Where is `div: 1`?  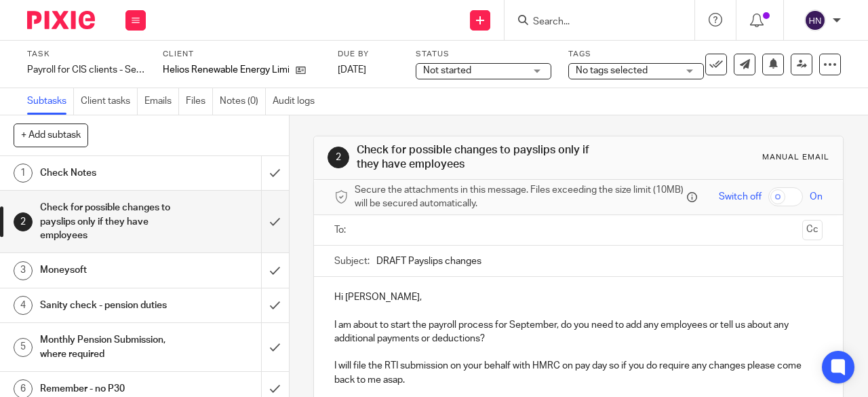
div: 1 is located at coordinates (23, 173).